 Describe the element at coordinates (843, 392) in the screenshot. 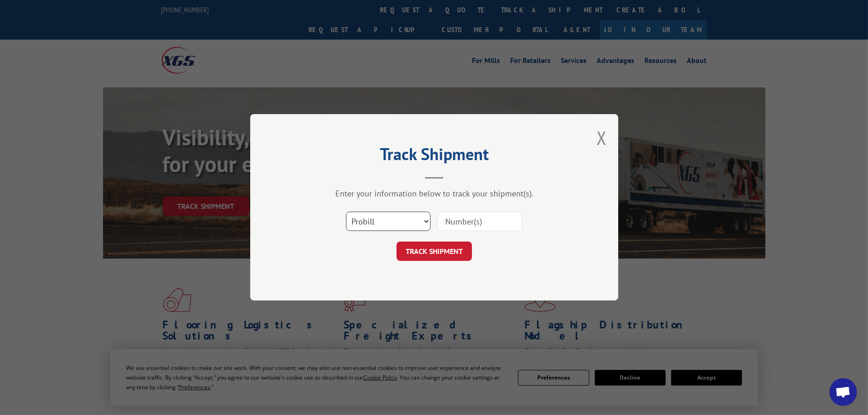

I see `div: Open chat` at that location.